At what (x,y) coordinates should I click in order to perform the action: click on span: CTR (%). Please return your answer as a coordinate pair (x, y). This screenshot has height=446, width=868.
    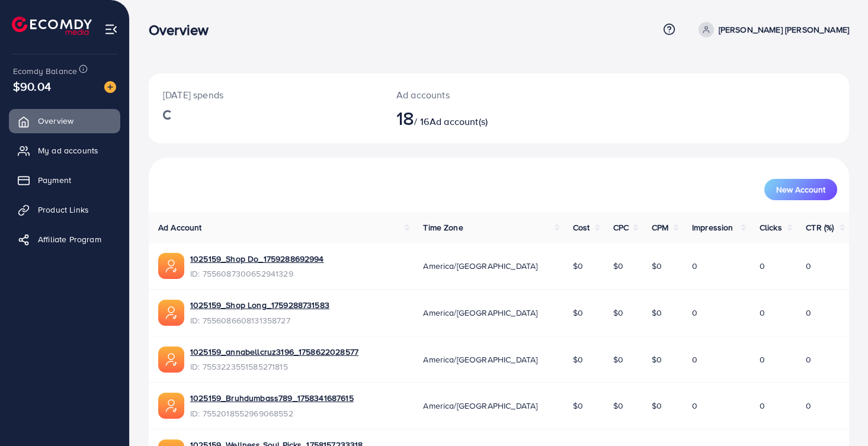
    Looking at the image, I should click on (819, 227).